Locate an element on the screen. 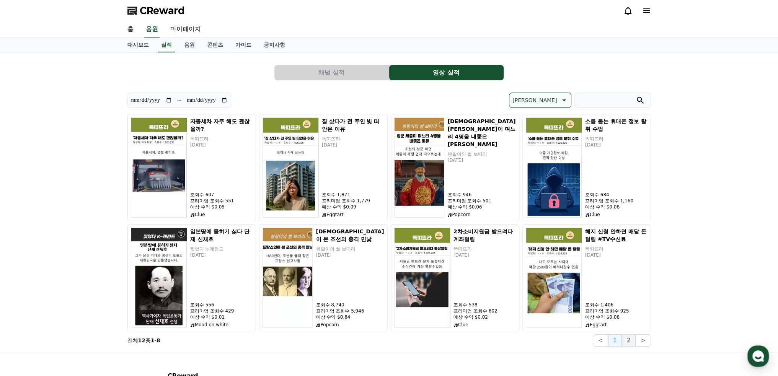 The width and height of the screenshot is (778, 376). strong: 12 is located at coordinates (142, 340).